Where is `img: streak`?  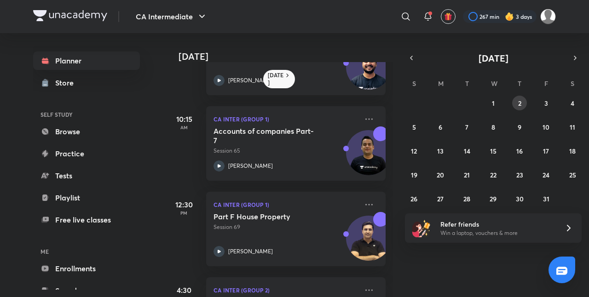
img: streak is located at coordinates (510, 17).